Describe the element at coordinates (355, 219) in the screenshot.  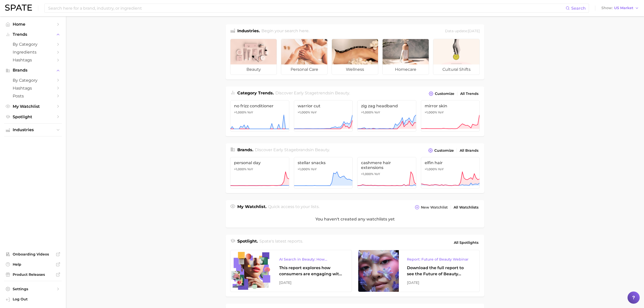
I see `div: You haven't created any watchlists yet` at that location.